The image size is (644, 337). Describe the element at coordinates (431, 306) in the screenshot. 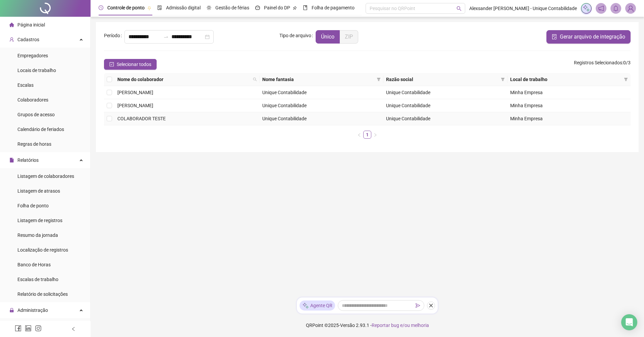

I see `span: close` at that location.